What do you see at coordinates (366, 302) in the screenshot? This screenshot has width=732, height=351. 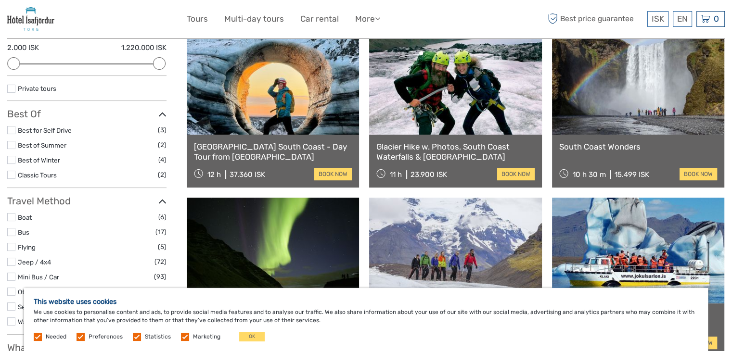 I see `h5: This website uses cookies` at bounding box center [366, 302].